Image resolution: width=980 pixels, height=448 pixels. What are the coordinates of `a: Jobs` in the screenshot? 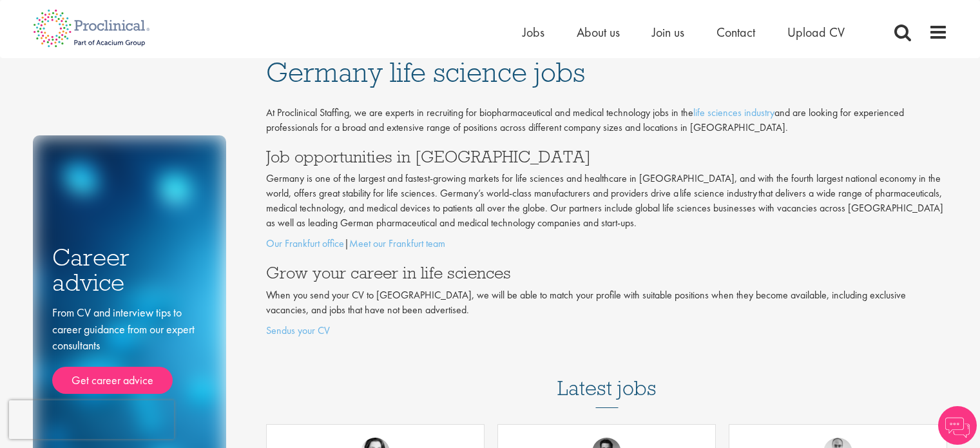 It's located at (533, 32).